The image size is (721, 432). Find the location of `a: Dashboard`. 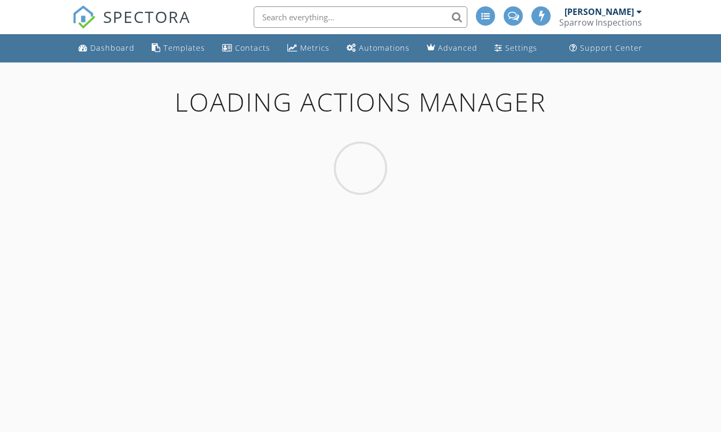

a: Dashboard is located at coordinates (106, 48).